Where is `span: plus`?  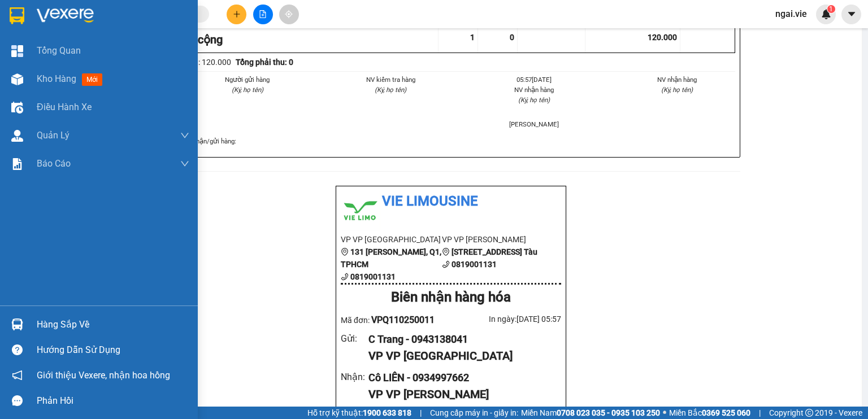
span: plus is located at coordinates (237, 14).